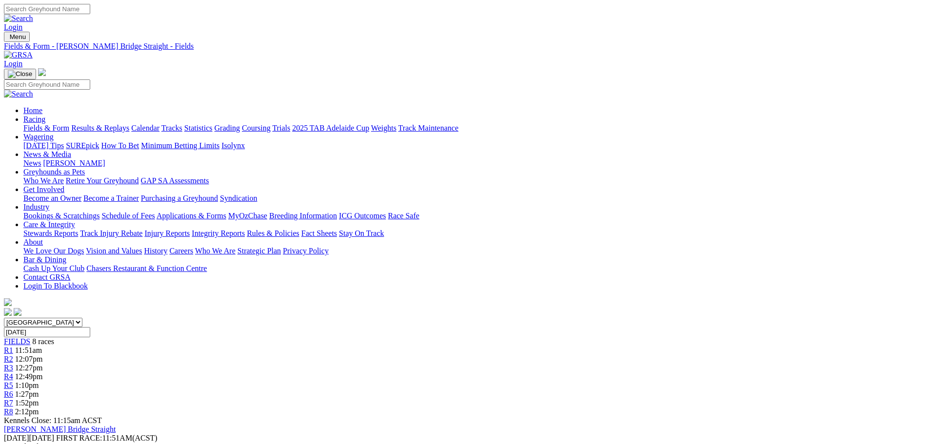 This screenshot has height=444, width=929. Describe the element at coordinates (181, 251) in the screenshot. I see `a: Careers` at that location.